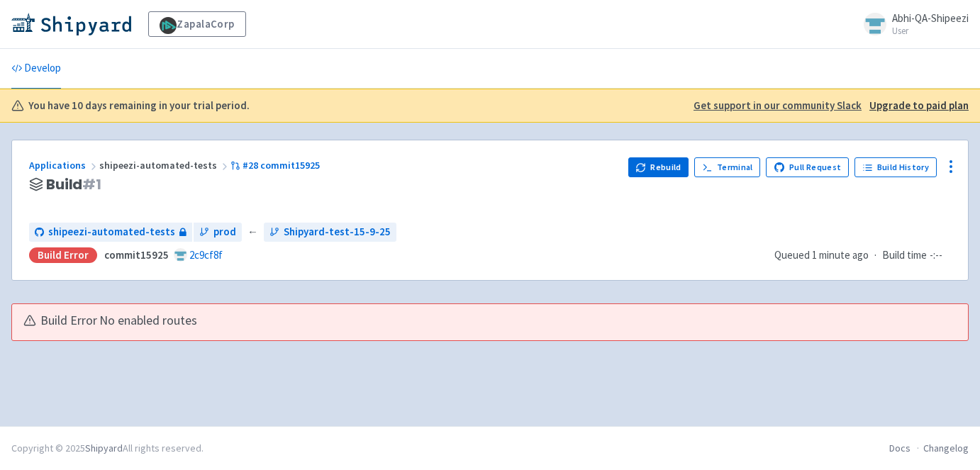  Describe the element at coordinates (197, 25) in the screenshot. I see `a: ZapalaCorp` at that location.